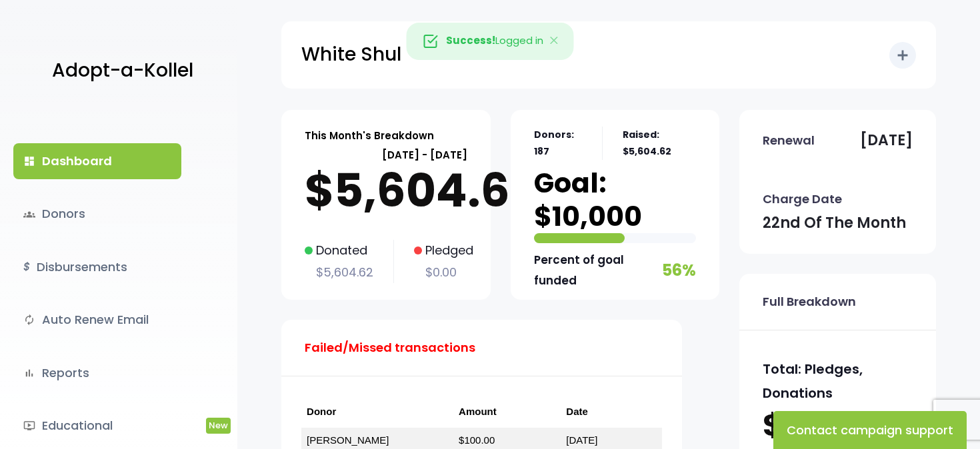 The height and width of the screenshot is (449, 980). I want to click on a: ondemand_videoEducationalNew, so click(98, 426).